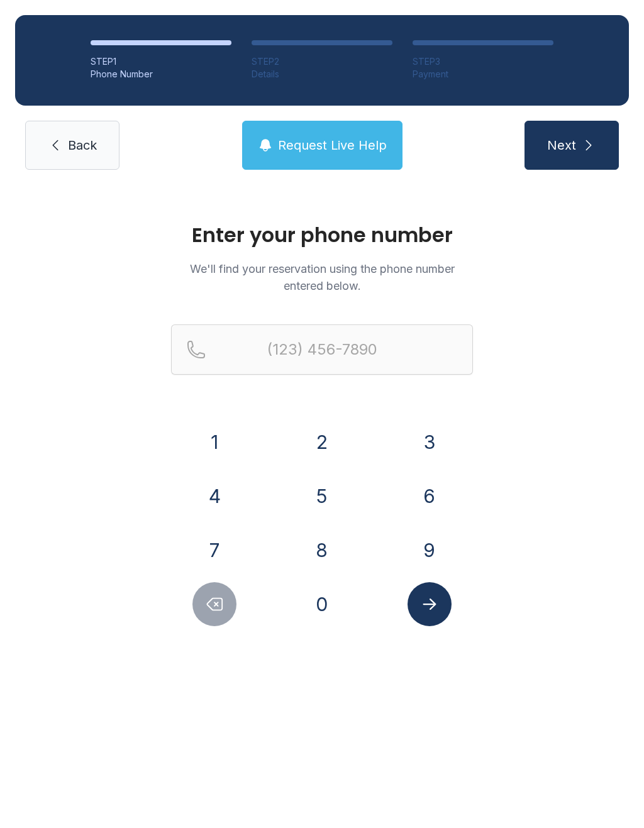 The image size is (644, 828). I want to click on button: 8, so click(322, 550).